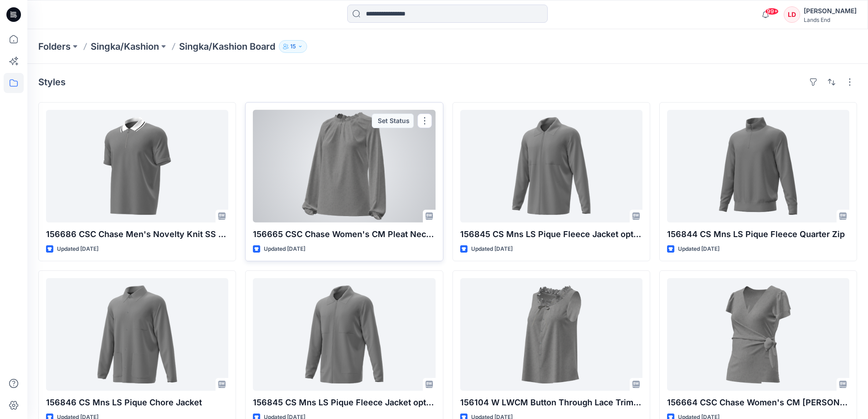 The height and width of the screenshot is (419, 868). Describe the element at coordinates (792, 15) in the screenshot. I see `div: LD` at that location.